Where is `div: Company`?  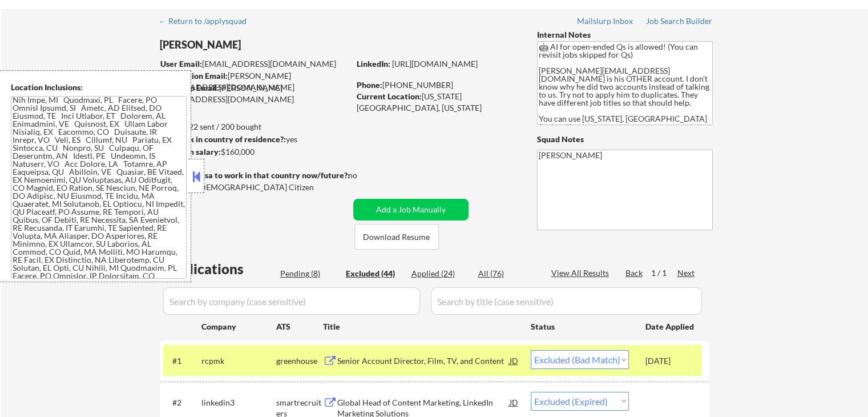 div: Company is located at coordinates (239, 327).